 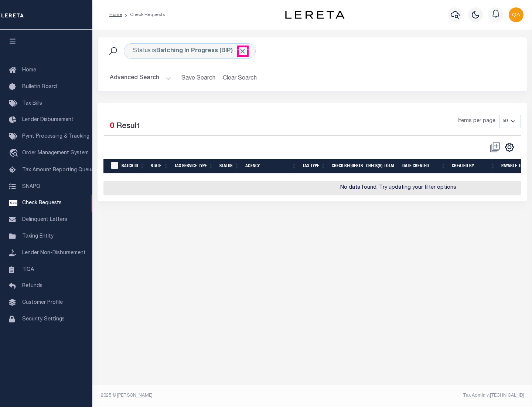 What do you see at coordinates (242, 51) in the screenshot?
I see `span: Click to Remove` at bounding box center [242, 51].